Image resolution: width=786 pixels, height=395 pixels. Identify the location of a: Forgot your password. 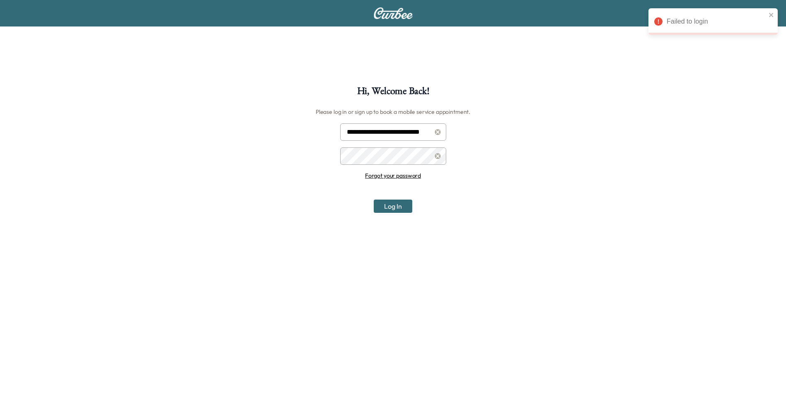
(393, 176).